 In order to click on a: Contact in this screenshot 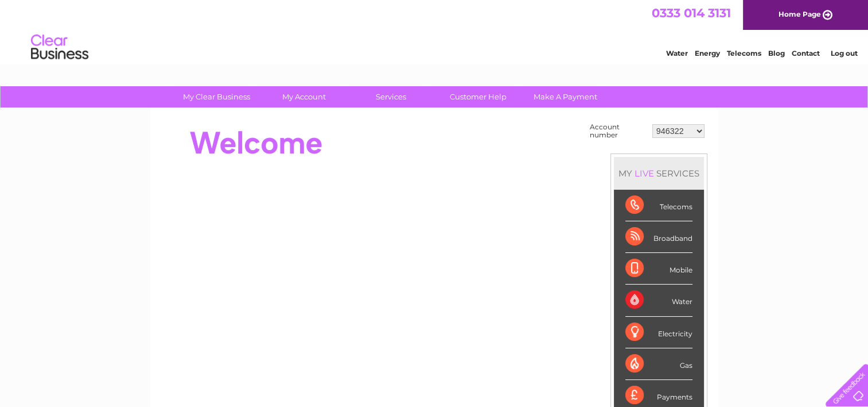, I will do `click(806, 53)`.